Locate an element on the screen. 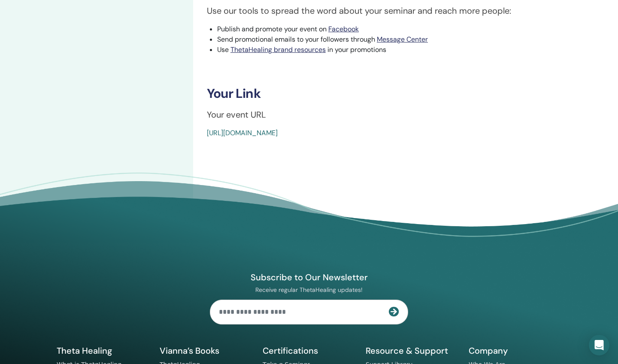  div: Open Intercom Messenger is located at coordinates (599, 345).